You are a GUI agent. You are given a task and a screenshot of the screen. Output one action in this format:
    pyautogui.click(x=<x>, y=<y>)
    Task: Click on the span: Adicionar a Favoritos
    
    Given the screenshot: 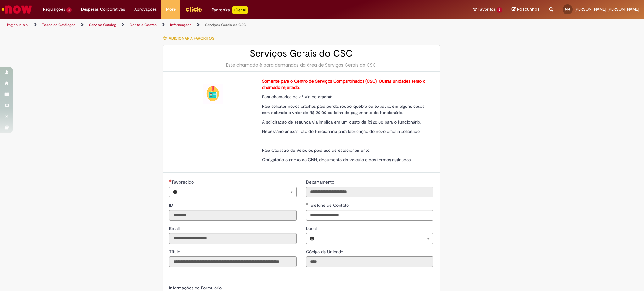 What is the action you would take?
    pyautogui.click(x=192, y=38)
    